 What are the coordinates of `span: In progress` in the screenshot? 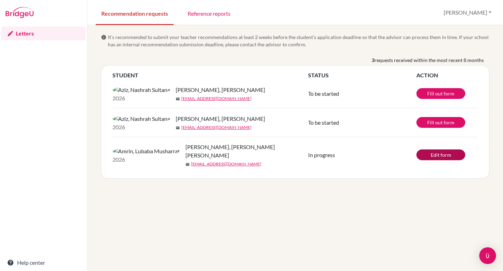 It's located at (321, 155).